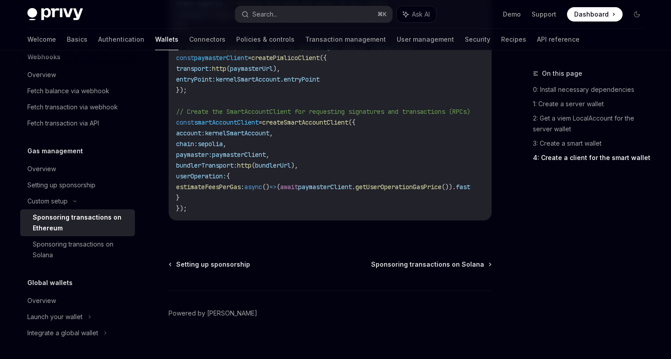  Describe the element at coordinates (285, 58) in the screenshot. I see `span: createPimlicoClient` at that location.